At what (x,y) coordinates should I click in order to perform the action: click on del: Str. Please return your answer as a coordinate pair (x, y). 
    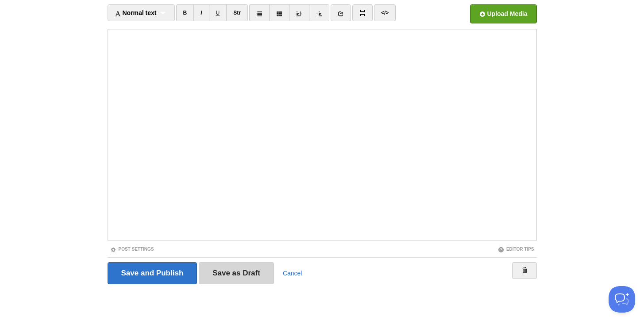
    Looking at the image, I should click on (237, 13).